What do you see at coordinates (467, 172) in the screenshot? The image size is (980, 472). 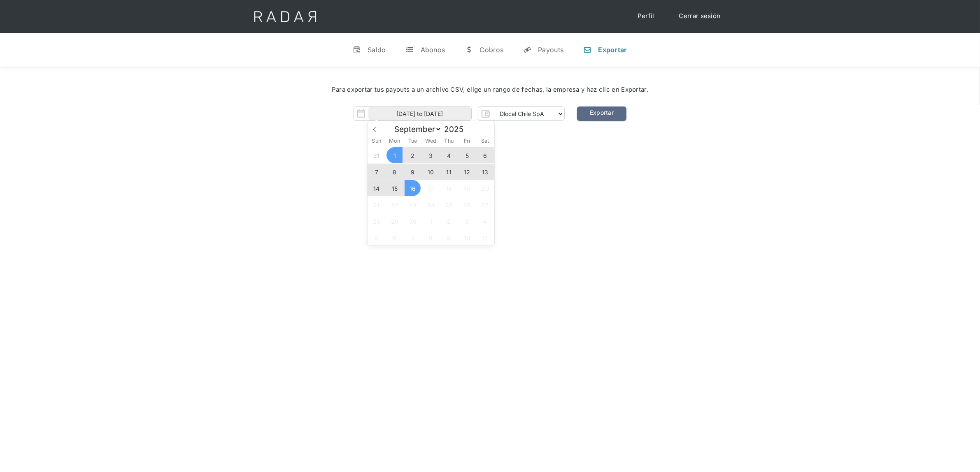 I see `span: September 12, 2025` at bounding box center [467, 172].